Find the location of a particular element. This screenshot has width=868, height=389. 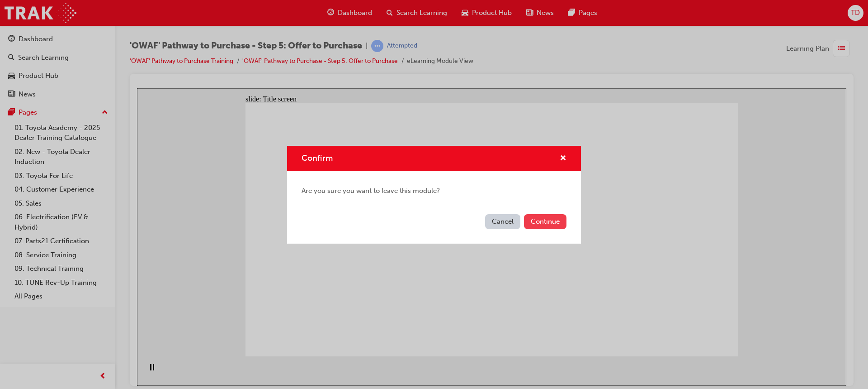

span: Confirm is located at coordinates (317, 158).